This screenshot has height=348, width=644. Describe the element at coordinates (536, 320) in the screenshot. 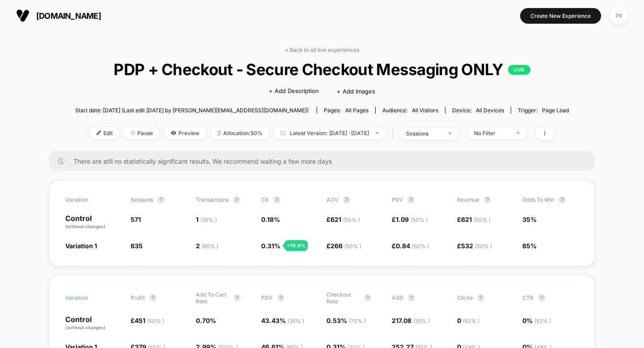

I see `span: 0 %` at that location.